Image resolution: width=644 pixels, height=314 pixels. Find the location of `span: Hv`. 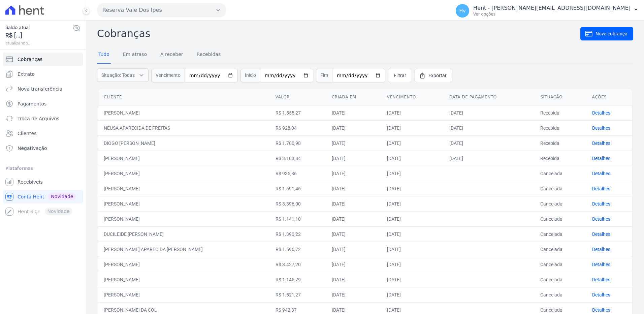

span: Hv is located at coordinates (462, 11).